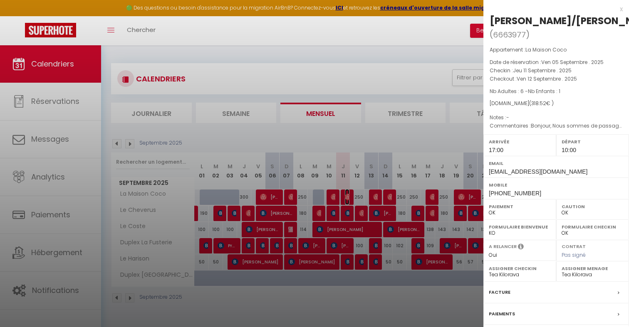 This screenshot has width=629, height=327. Describe the element at coordinates (592, 142) in the screenshot. I see `label: Départ` at that location.